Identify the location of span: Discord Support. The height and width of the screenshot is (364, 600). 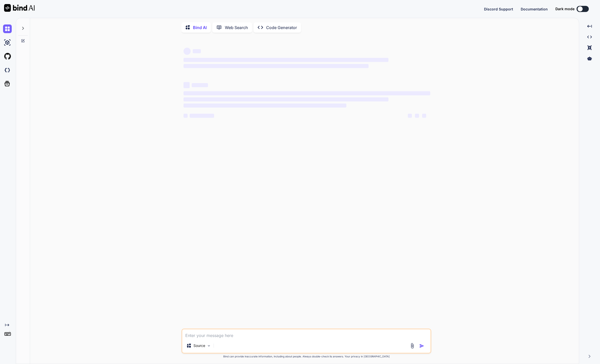
(499, 9).